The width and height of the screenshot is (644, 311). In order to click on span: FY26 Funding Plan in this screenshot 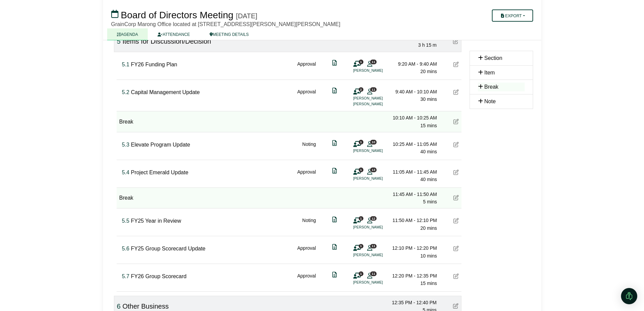, I will do `click(154, 64)`.